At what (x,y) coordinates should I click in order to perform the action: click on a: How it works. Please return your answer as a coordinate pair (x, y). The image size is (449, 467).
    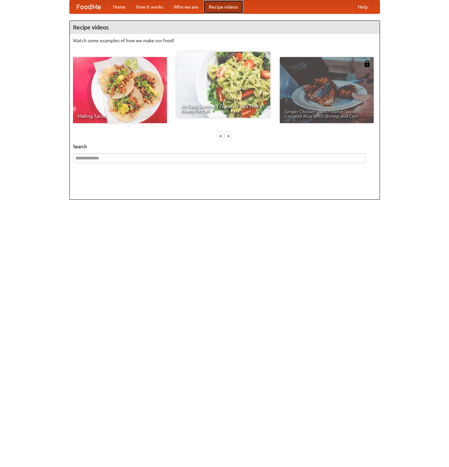
    Looking at the image, I should click on (150, 7).